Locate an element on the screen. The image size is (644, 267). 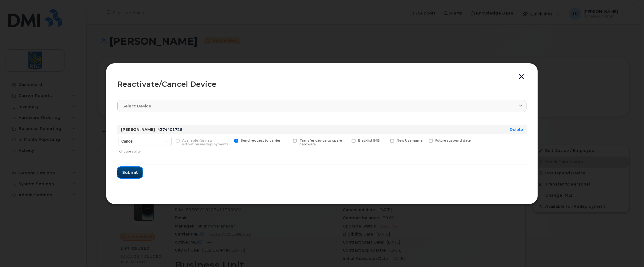
input: Transfer device to spare hardware is located at coordinates (287, 141).